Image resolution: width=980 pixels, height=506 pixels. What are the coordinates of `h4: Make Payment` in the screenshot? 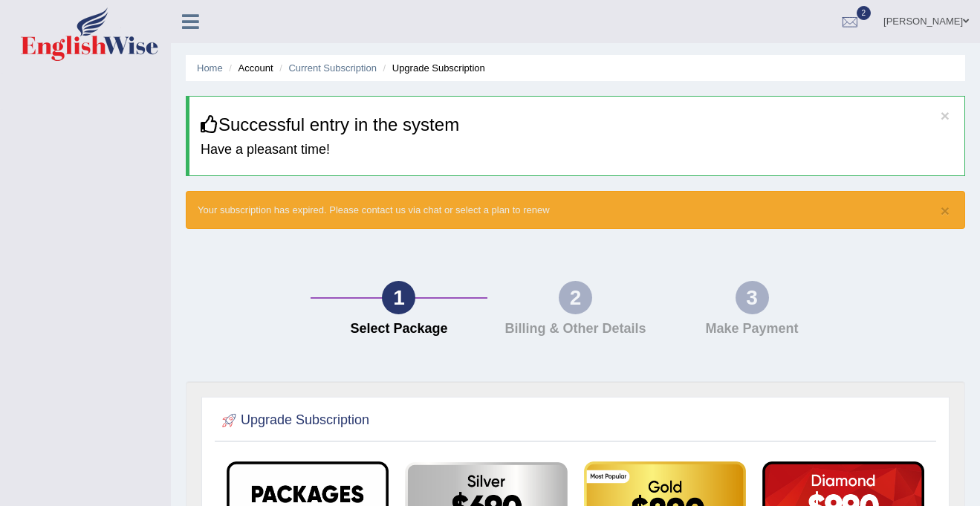 It's located at (752, 329).